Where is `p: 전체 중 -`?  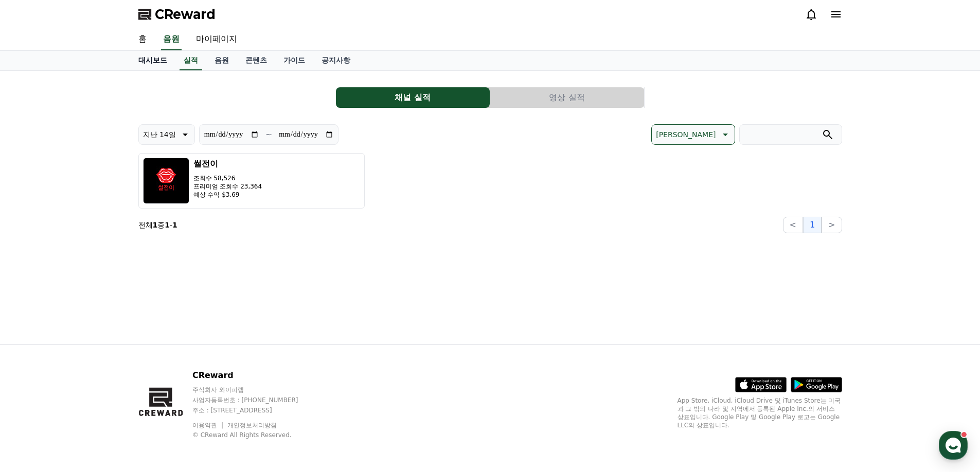
p: 전체 중 - is located at coordinates (158, 225).